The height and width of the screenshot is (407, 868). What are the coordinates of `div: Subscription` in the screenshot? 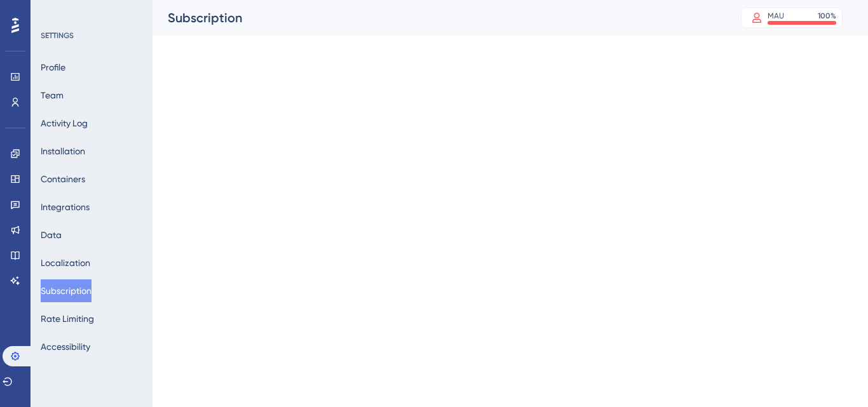 It's located at (438, 17).